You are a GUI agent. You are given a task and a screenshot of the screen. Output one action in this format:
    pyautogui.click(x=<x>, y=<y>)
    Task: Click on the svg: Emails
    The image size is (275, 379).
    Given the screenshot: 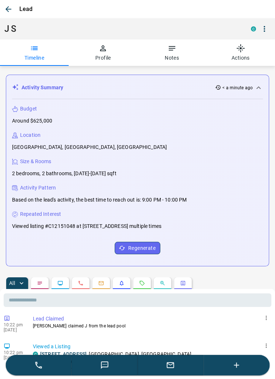 What is the action you would take?
    pyautogui.click(x=101, y=283)
    